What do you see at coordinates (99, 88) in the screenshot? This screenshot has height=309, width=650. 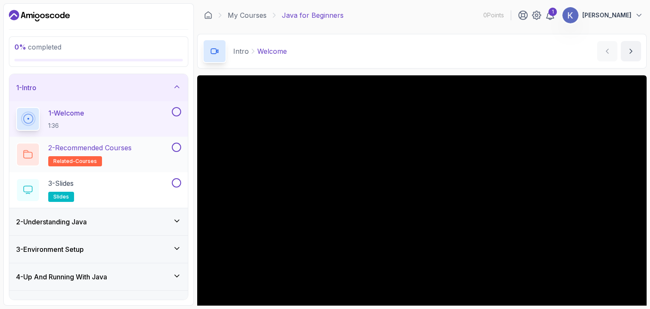 I see `button: 1-Intro` at bounding box center [99, 88].